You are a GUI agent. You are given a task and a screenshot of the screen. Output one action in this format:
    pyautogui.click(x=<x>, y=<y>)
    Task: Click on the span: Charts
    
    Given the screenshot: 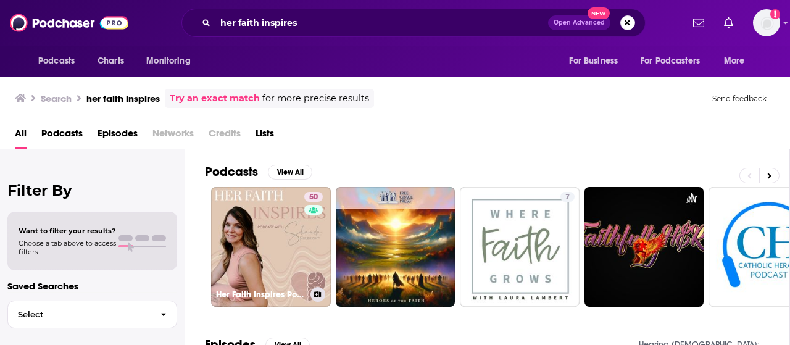 What is the action you would take?
    pyautogui.click(x=110, y=61)
    